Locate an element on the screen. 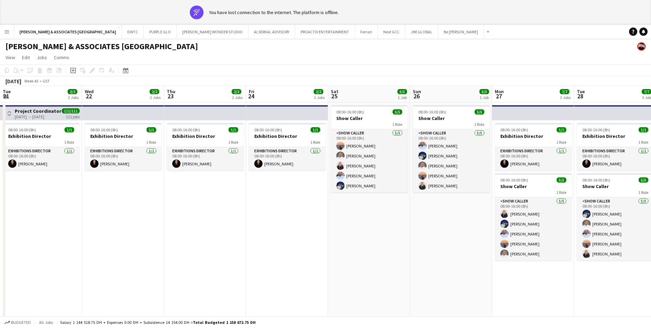 This screenshot has width=651, height=328. span: 24 is located at coordinates (251, 96).